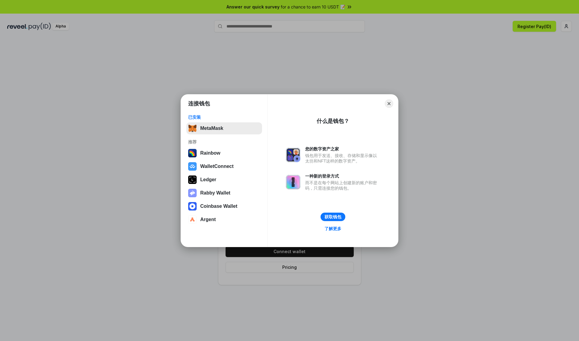  I want to click on div: 已安装, so click(224, 117).